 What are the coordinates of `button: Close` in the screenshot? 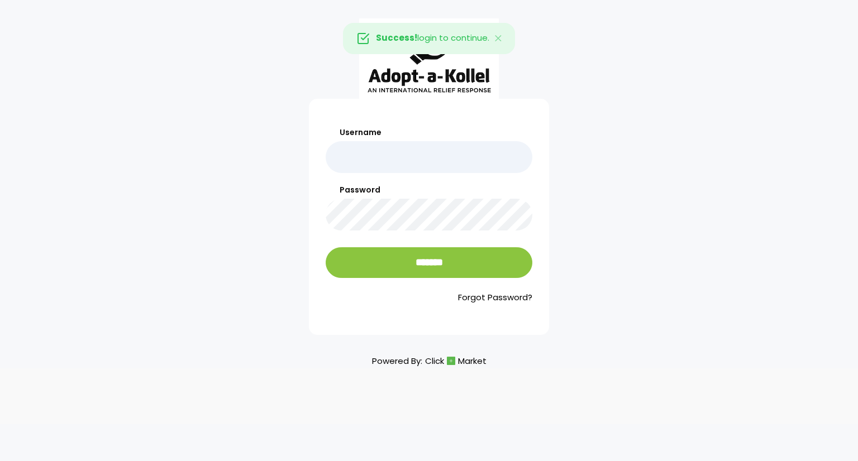 It's located at (499, 39).